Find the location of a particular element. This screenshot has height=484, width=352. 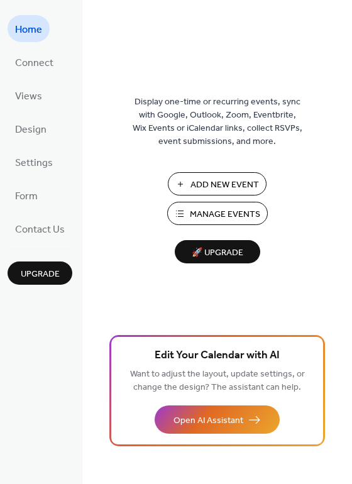

span: Contact Us is located at coordinates (40, 229).